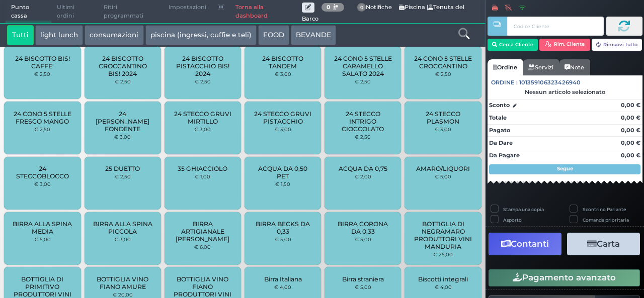  I want to click on span: Ultimi ordini, so click(74, 11).